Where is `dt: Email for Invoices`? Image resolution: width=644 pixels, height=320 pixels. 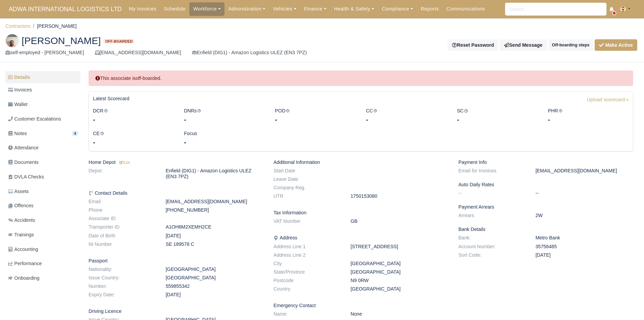 dt: Email for Invoices is located at coordinates (492, 171).